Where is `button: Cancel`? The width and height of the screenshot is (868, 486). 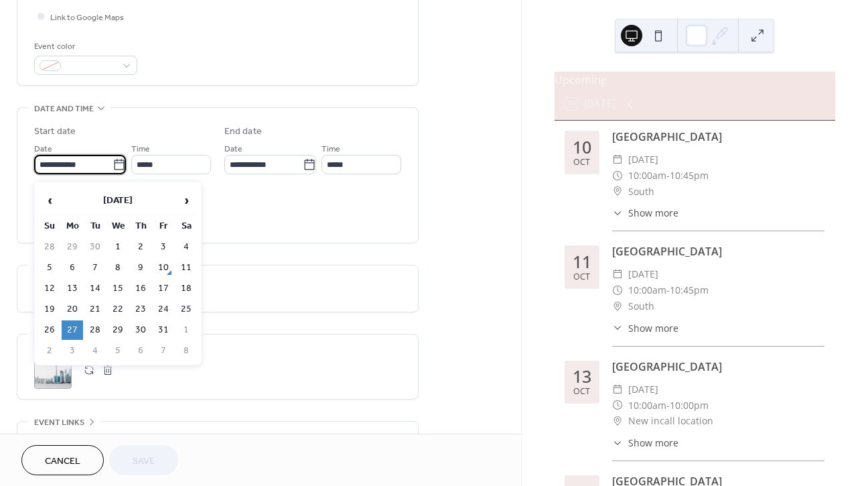 button: Cancel is located at coordinates (62, 460).